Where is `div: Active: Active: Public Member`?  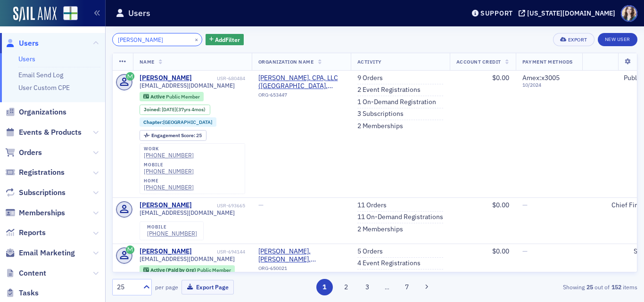
div: Active: Active: Public Member is located at coordinates (172, 97).